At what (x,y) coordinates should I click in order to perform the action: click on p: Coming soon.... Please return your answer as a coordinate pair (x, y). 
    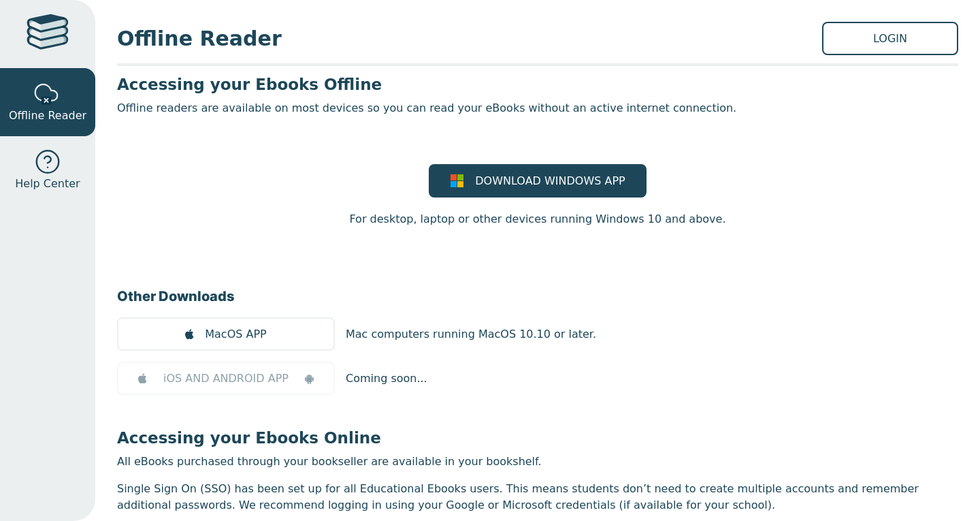
    Looking at the image, I should click on (386, 379).